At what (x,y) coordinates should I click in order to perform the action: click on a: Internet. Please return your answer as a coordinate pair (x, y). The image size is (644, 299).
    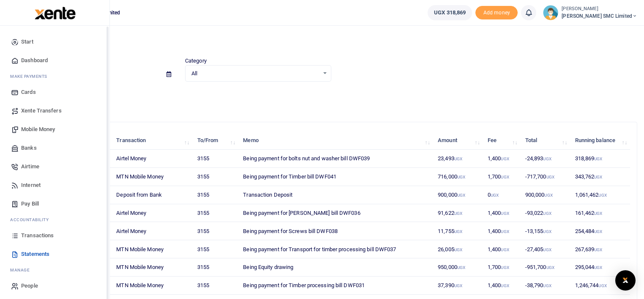
    Looking at the image, I should click on (54, 185).